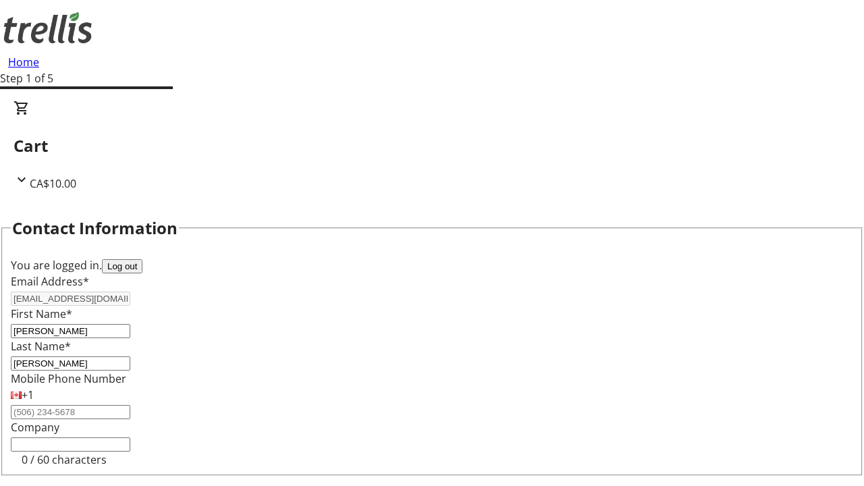 Image resolution: width=864 pixels, height=486 pixels. Describe the element at coordinates (122, 266) in the screenshot. I see `button: Log out` at that location.